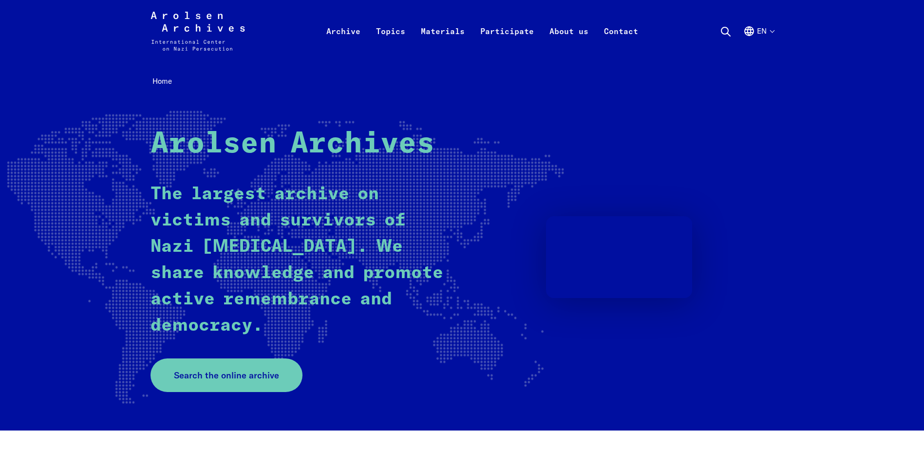 The image size is (924, 450). I want to click on a: Participate, so click(507, 43).